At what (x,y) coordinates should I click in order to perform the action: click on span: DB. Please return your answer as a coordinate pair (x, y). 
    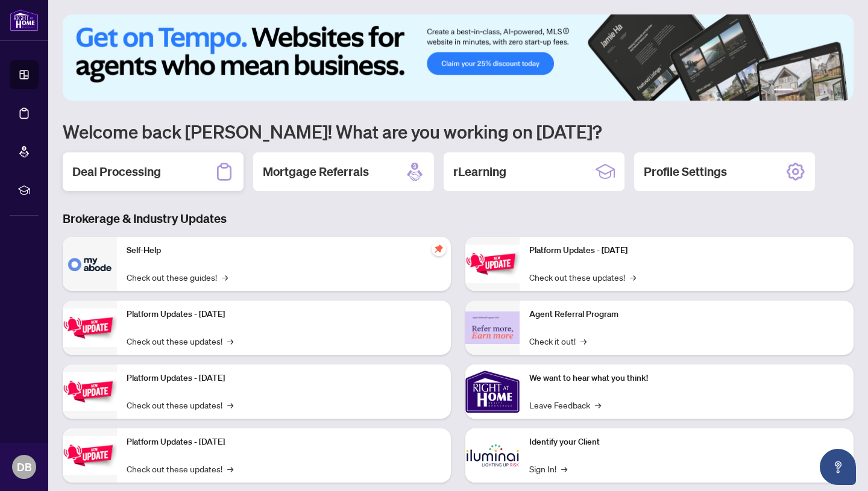
    Looking at the image, I should click on (24, 467).